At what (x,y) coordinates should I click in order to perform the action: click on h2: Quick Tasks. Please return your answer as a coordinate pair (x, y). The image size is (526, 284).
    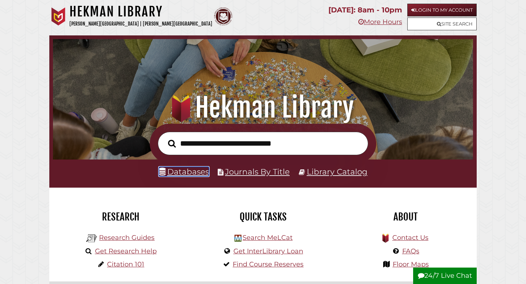
    Looking at the image, I should click on (263, 217).